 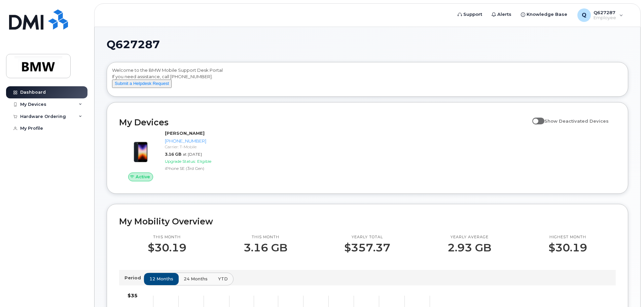 What do you see at coordinates (469, 237) in the screenshot?
I see `p: Yearly average` at bounding box center [469, 237].